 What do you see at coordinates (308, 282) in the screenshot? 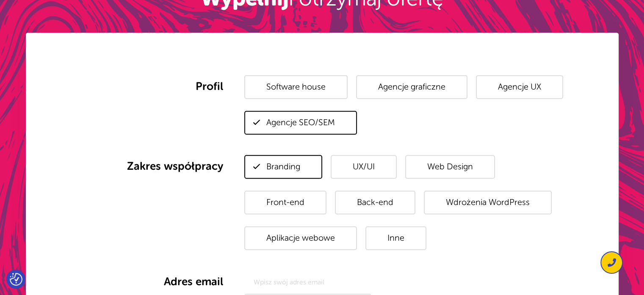
I see `input: Wpisz swój adres email` at bounding box center [308, 282].